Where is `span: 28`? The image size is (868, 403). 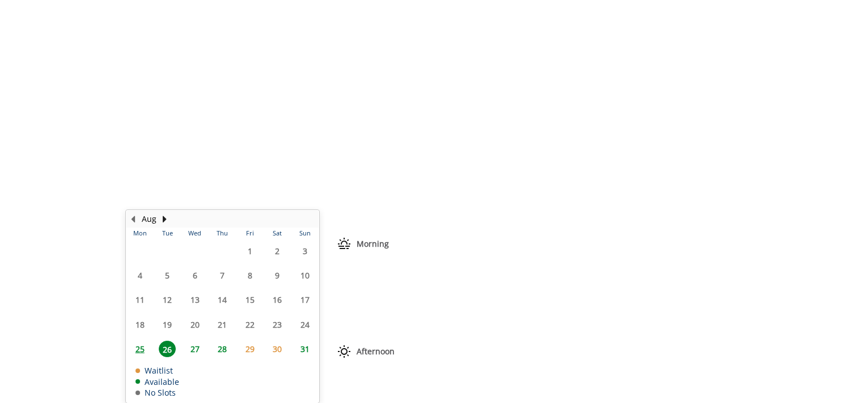
span: 28 is located at coordinates (222, 349).